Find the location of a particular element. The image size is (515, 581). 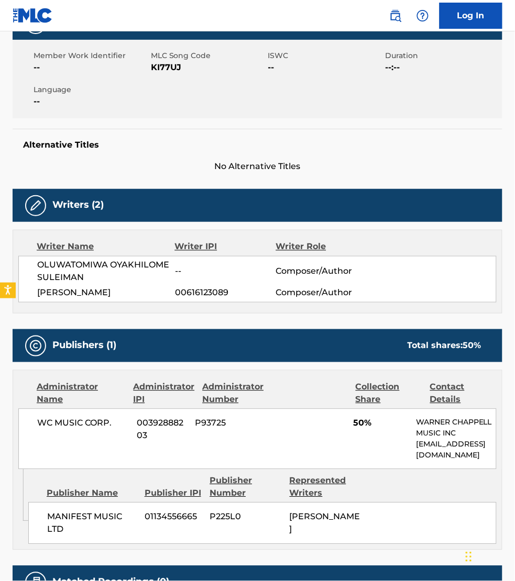

div: Total shares: is located at coordinates (444, 346).